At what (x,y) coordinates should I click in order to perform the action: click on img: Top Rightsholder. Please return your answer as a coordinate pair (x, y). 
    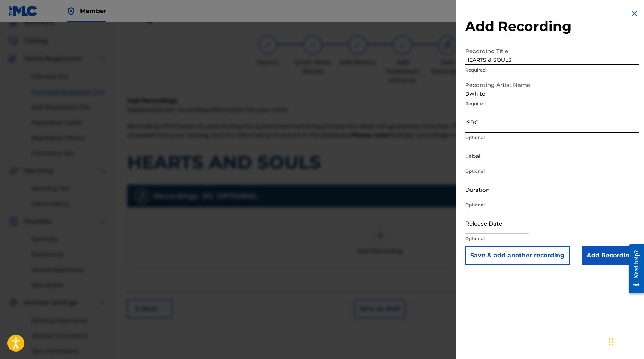
    Looking at the image, I should click on (71, 11).